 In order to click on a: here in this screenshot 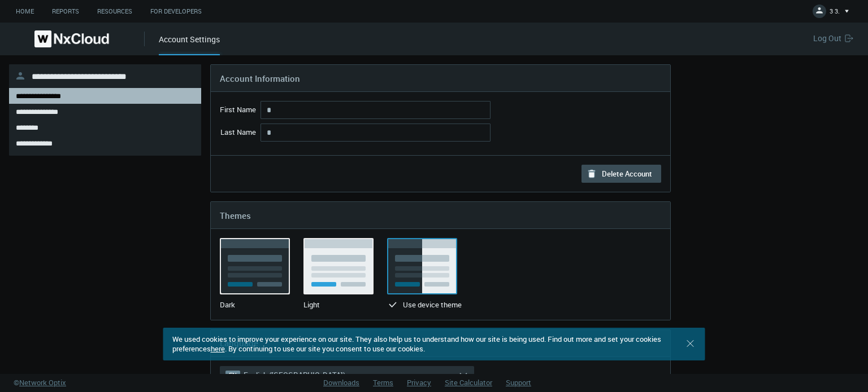, I will do `click(218, 349)`.